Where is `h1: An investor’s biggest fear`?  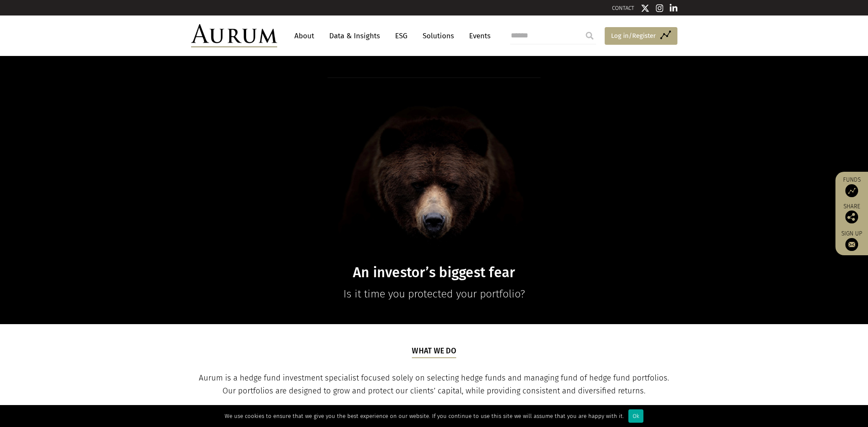 h1: An investor’s biggest fear is located at coordinates (434, 272).